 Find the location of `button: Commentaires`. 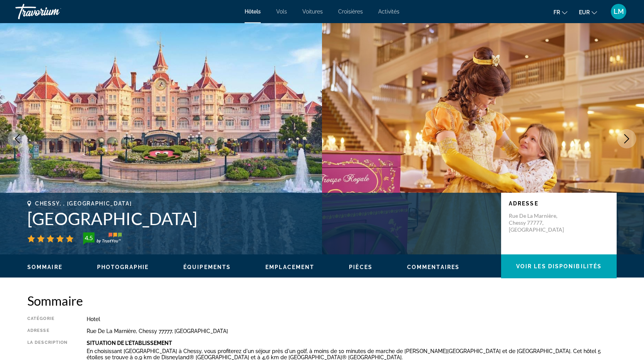

button: Commentaires is located at coordinates (433, 267).